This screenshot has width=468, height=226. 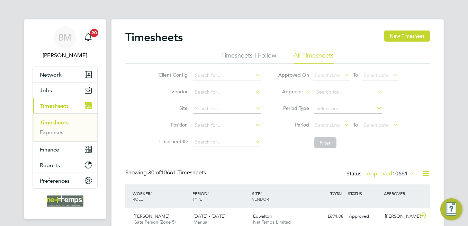 I want to click on a: Expenses, so click(x=52, y=132).